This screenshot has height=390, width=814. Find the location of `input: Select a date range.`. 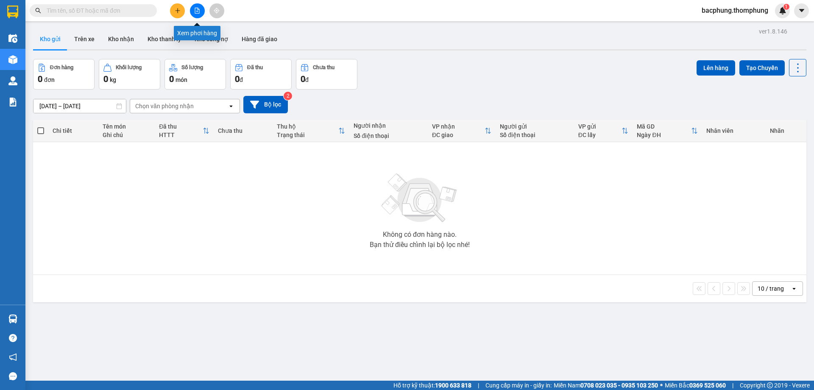

input: Select a date range. is located at coordinates (80, 106).